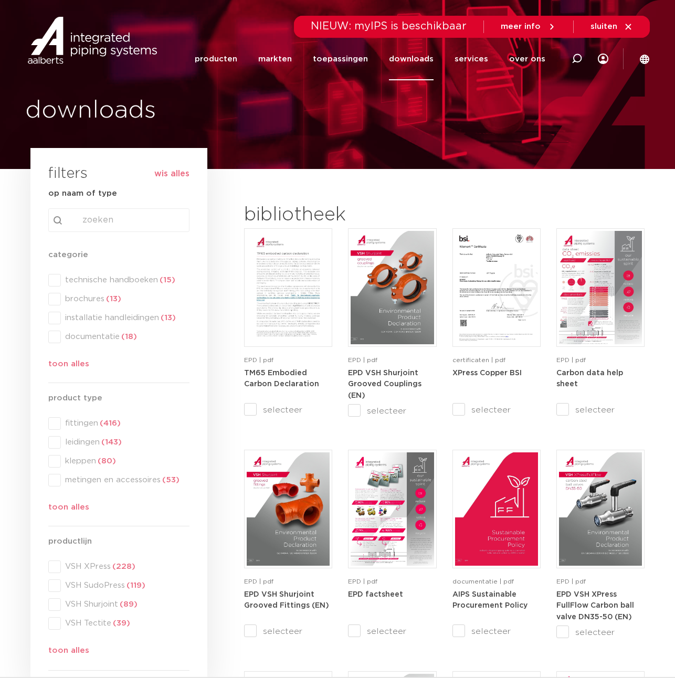 This screenshot has height=678, width=675. Describe the element at coordinates (483, 582) in the screenshot. I see `span: documentatie | pdf` at that location.